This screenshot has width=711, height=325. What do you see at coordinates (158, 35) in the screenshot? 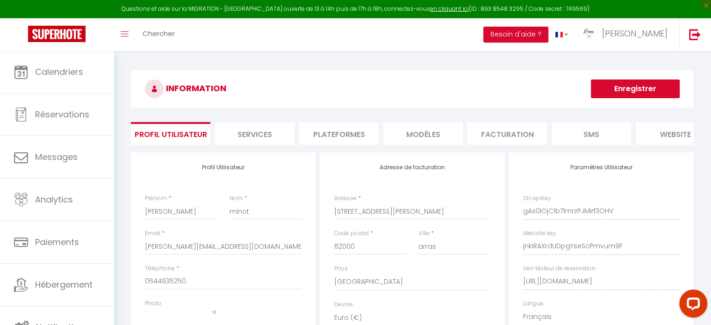
I see `a: Chercher` at bounding box center [158, 35].